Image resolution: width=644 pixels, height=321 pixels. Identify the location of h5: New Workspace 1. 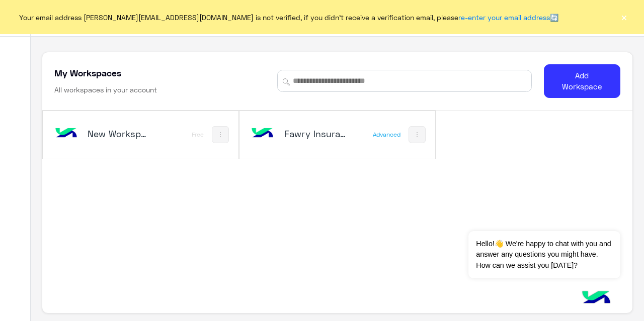
(119, 134).